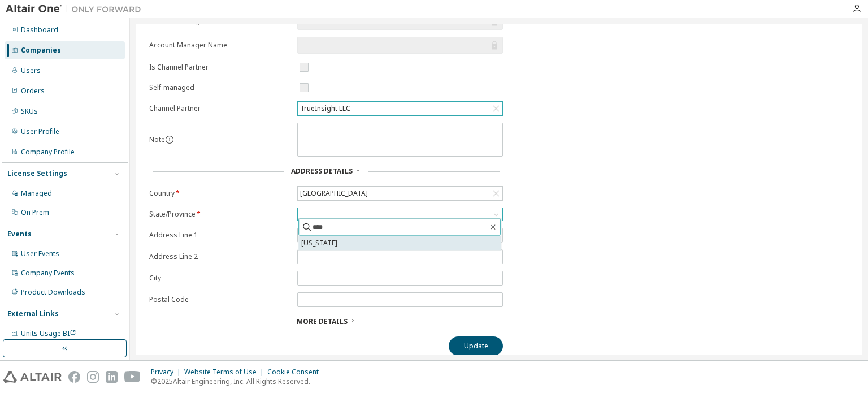  I want to click on div: On Prem, so click(35, 213).